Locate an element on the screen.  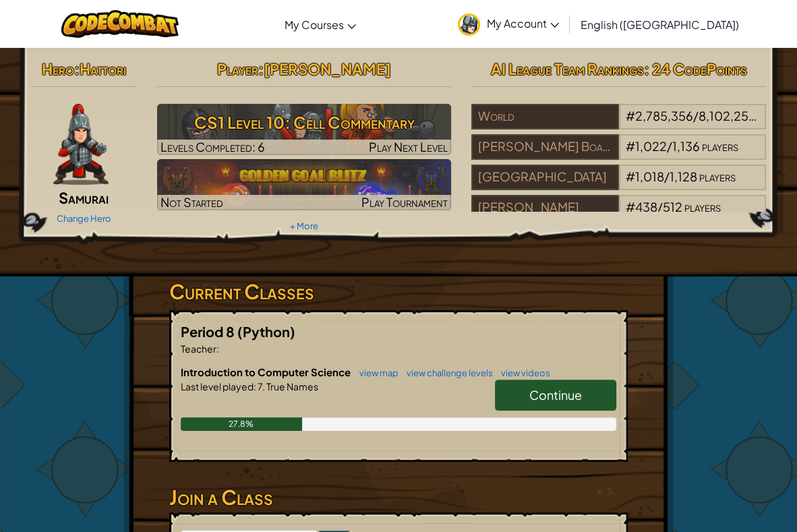
a: Play Next Level is located at coordinates (304, 129).